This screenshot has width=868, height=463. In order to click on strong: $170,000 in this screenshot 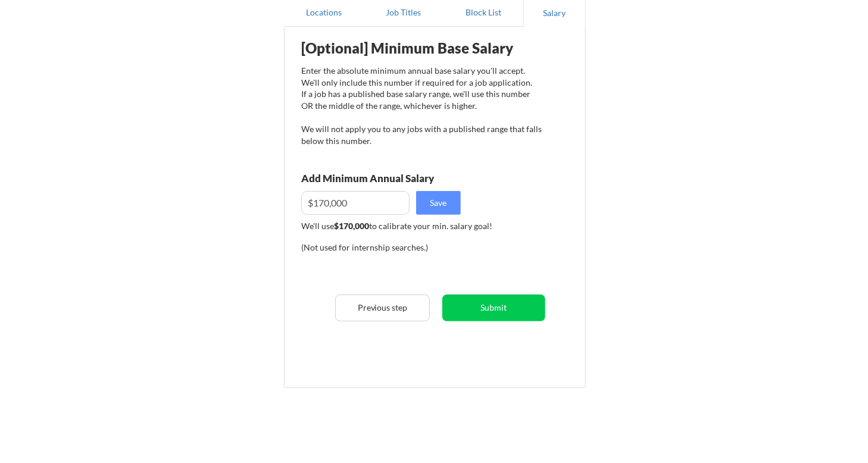, I will do `click(352, 225)`.